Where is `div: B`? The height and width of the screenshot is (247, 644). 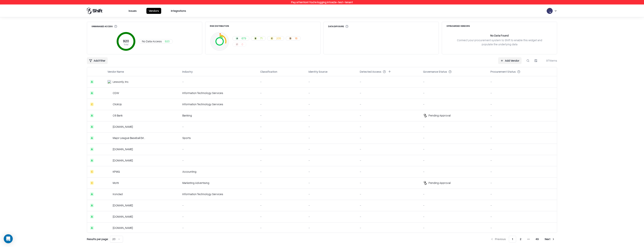 div: B is located at coordinates (256, 38).